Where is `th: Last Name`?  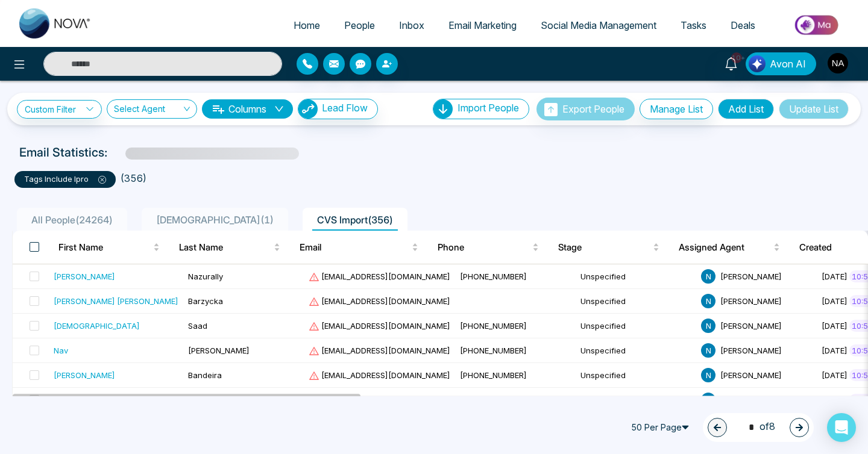 th: Last Name is located at coordinates (229, 247).